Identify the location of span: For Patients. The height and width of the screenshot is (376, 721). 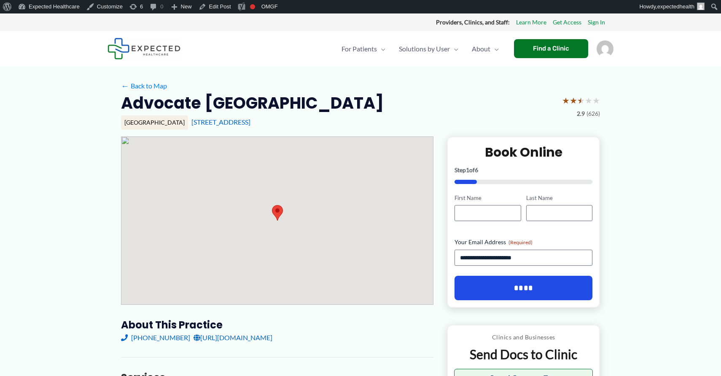
(359, 49).